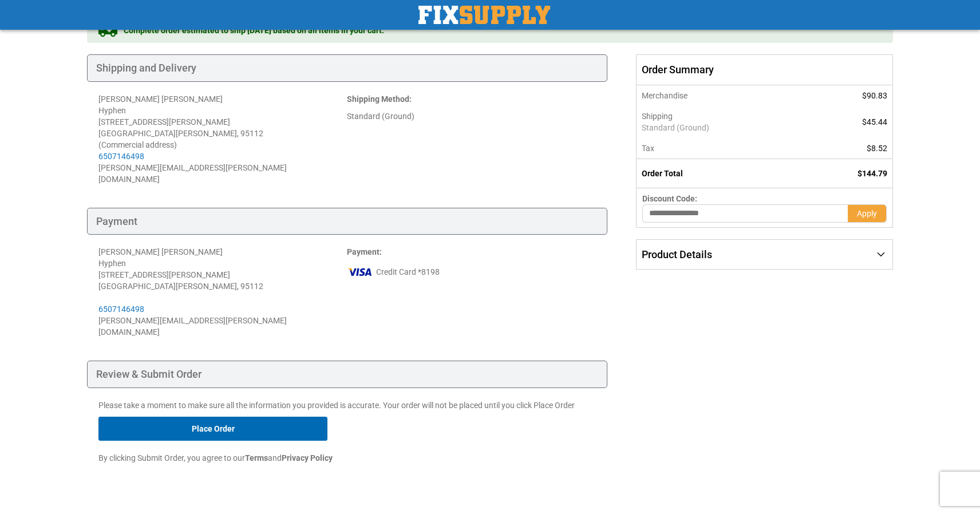 This screenshot has height=514, width=980. Describe the element at coordinates (868, 214) in the screenshot. I see `button: Apply` at that location.